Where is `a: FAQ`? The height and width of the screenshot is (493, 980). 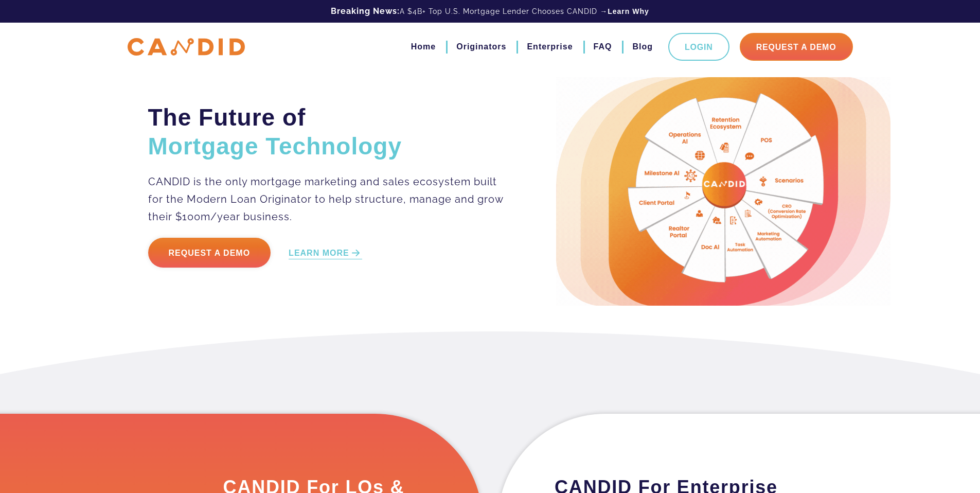 a: FAQ is located at coordinates (603, 47).